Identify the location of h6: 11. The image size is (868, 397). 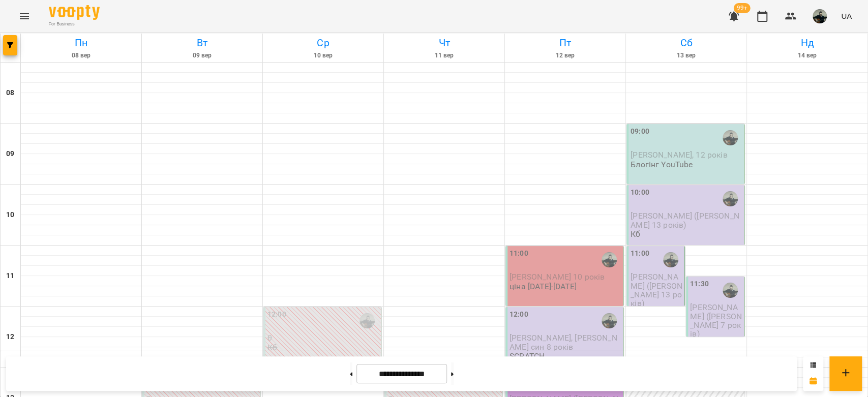
(10, 276).